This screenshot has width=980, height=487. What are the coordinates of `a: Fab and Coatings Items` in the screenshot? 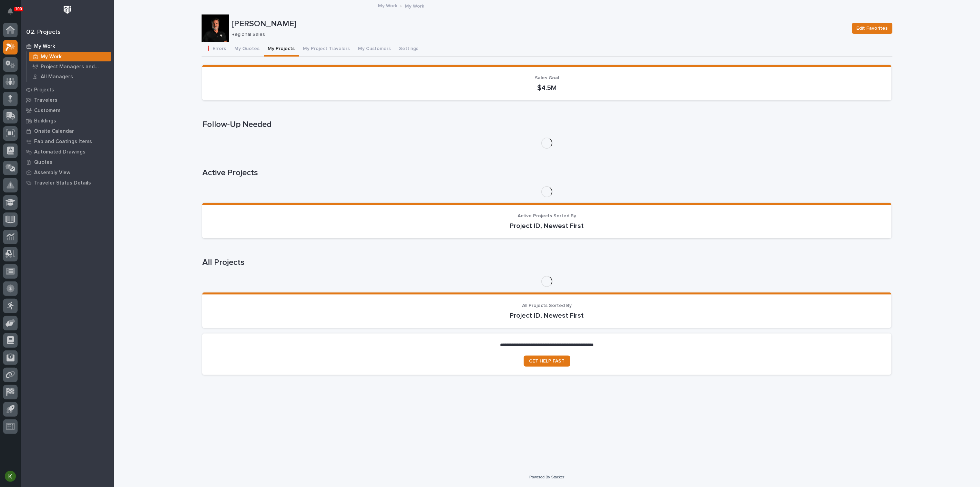 It's located at (67, 141).